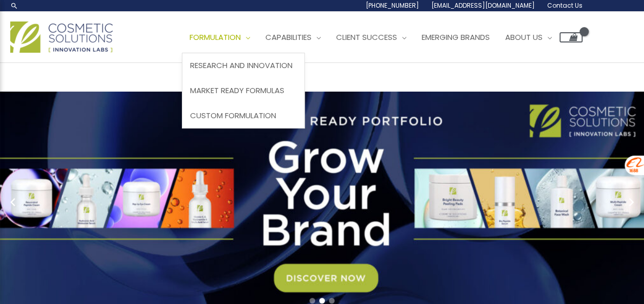 The width and height of the screenshot is (644, 304). I want to click on span: Go to slide 2, so click(322, 300).